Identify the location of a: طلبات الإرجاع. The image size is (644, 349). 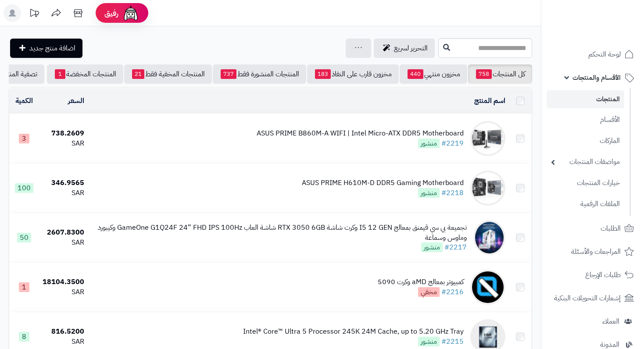
(592, 275).